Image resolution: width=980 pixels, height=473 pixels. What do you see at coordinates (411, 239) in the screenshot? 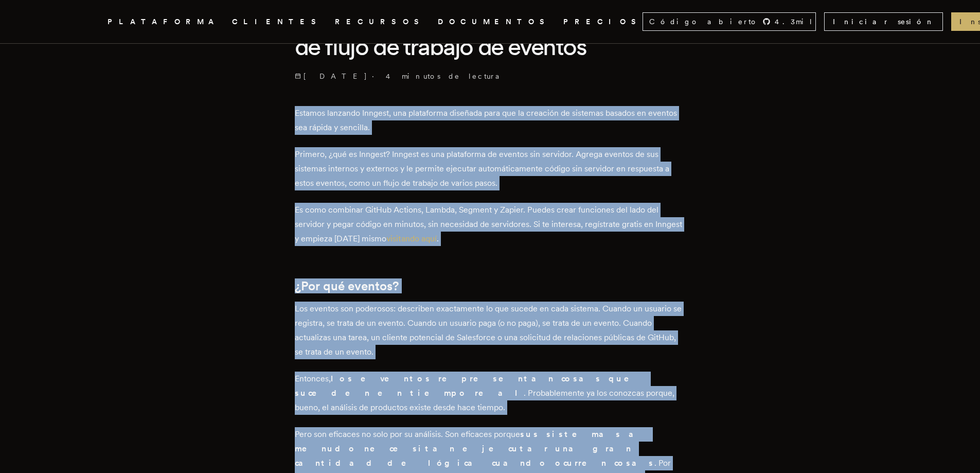
I see `font: visitando aquí` at bounding box center [411, 239].